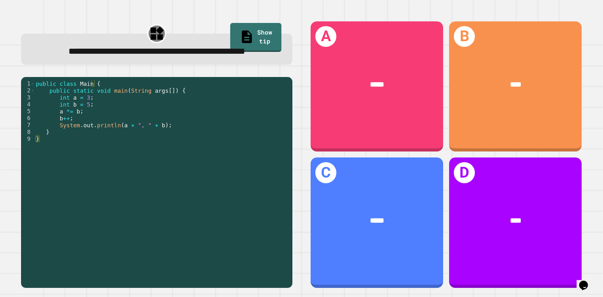 This screenshot has height=297, width=603. What do you see at coordinates (28, 118) in the screenshot?
I see `div: 6` at bounding box center [28, 118].